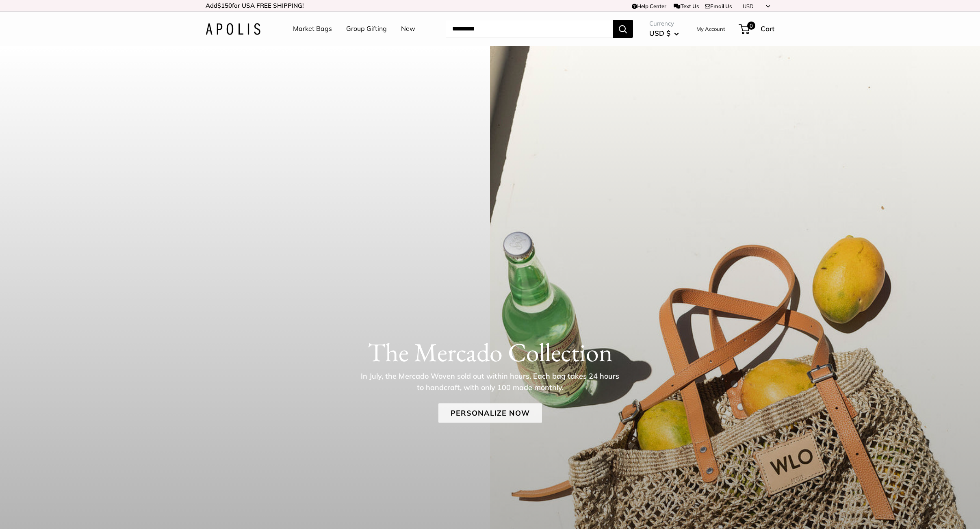  What do you see at coordinates (490, 352) in the screenshot?
I see `h1: The Mercado Collection` at bounding box center [490, 352].